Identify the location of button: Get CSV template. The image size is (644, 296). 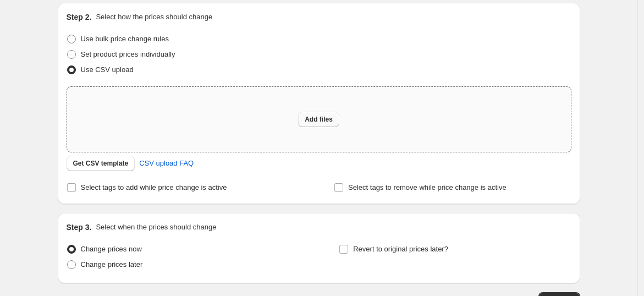
(101, 164).